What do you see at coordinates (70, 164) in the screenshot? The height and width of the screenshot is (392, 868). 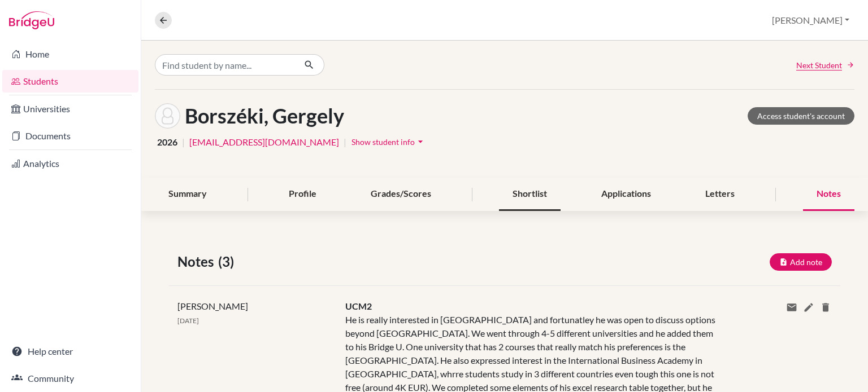 I see `a: Analytics` at bounding box center [70, 164].